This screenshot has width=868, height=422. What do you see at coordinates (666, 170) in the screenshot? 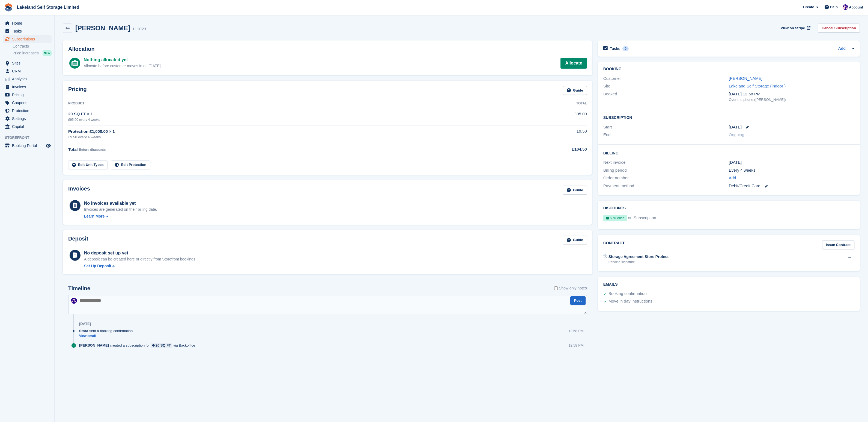
I see `div: Billing period` at bounding box center [666, 170].